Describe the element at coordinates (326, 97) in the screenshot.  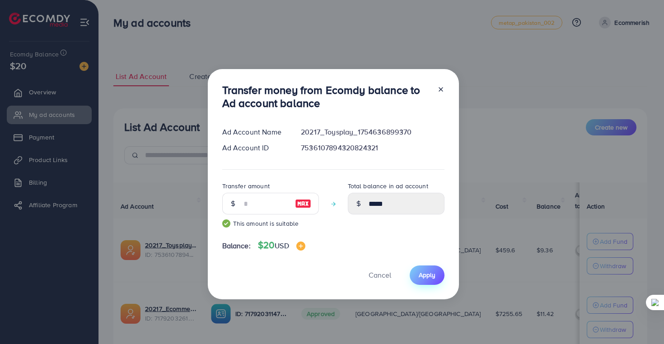
I see `h3: Transfer money from Ecomdy balance to Ad account balance` at that location.